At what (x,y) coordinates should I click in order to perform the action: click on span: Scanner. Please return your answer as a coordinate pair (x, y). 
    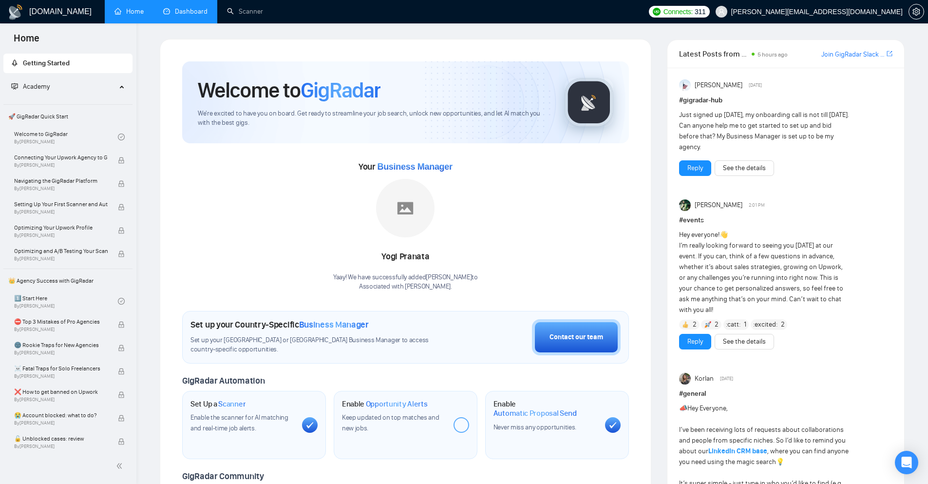
    Looking at the image, I should click on (232, 404).